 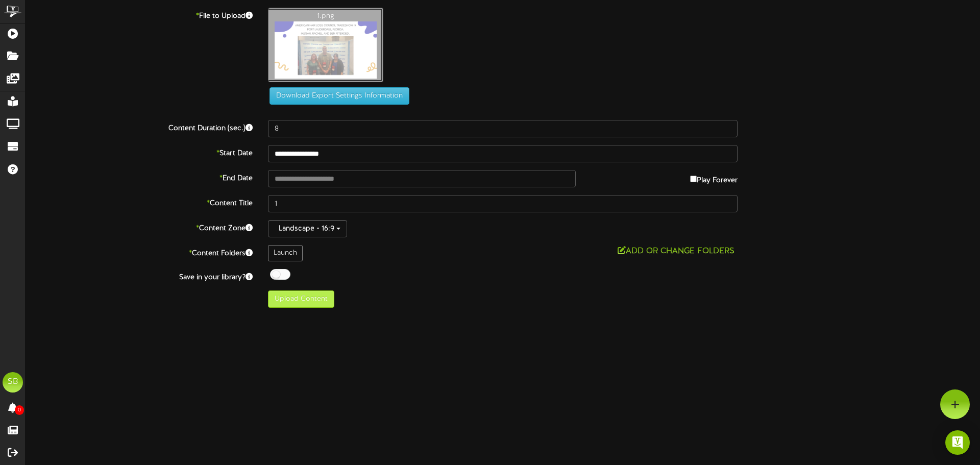 I want to click on label: File to Upload, so click(x=139, y=14).